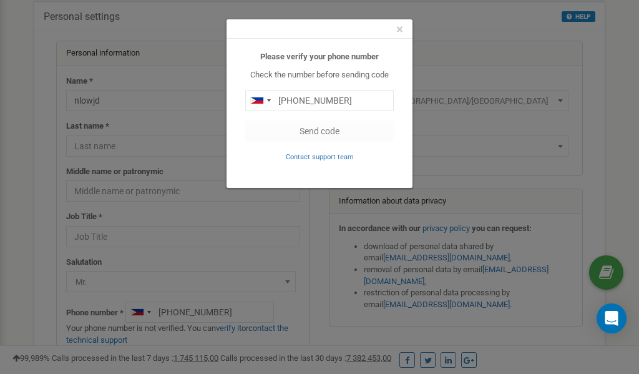  I want to click on input: 0905 123 4567, so click(319, 100).